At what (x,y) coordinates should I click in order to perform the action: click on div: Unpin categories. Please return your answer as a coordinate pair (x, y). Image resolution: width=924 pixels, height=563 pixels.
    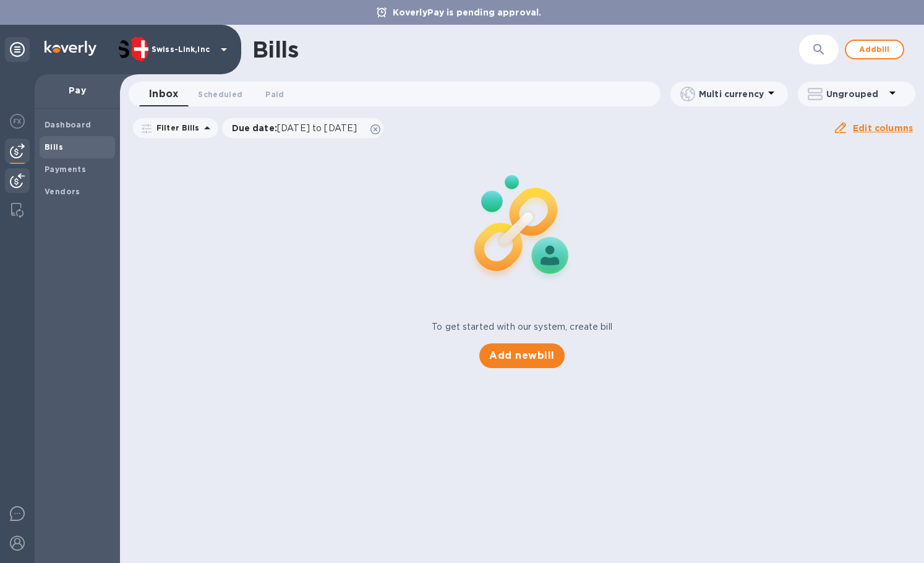
    Looking at the image, I should click on (17, 50).